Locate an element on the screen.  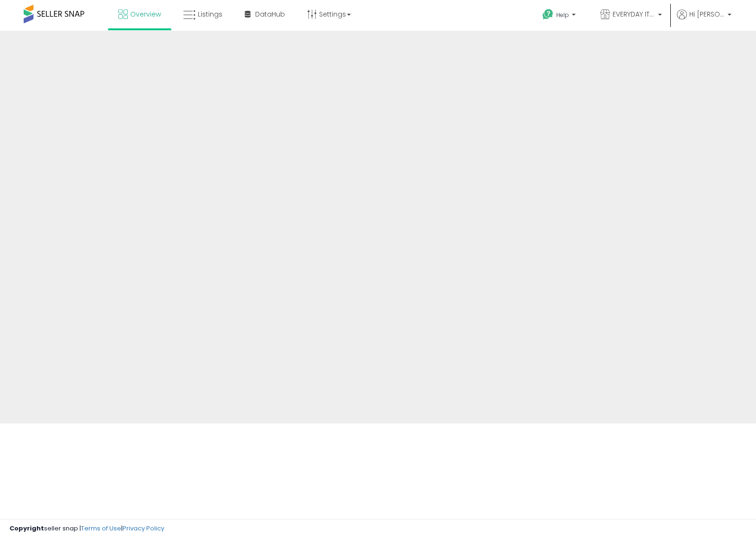
i: Get Help is located at coordinates (548, 14).